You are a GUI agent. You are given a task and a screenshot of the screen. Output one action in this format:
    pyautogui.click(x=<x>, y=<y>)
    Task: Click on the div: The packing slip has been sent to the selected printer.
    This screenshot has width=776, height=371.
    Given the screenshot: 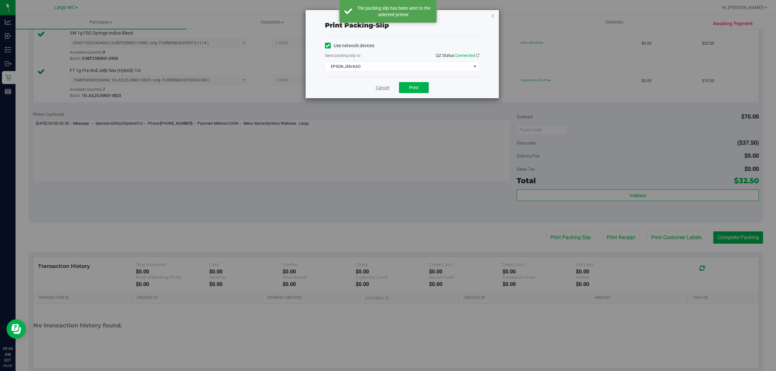 What is the action you would take?
    pyautogui.click(x=394, y=11)
    